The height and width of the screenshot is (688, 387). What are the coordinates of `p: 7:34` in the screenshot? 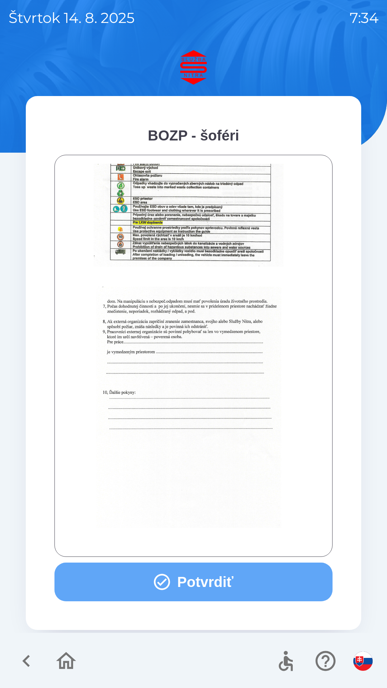 It's located at (364, 18).